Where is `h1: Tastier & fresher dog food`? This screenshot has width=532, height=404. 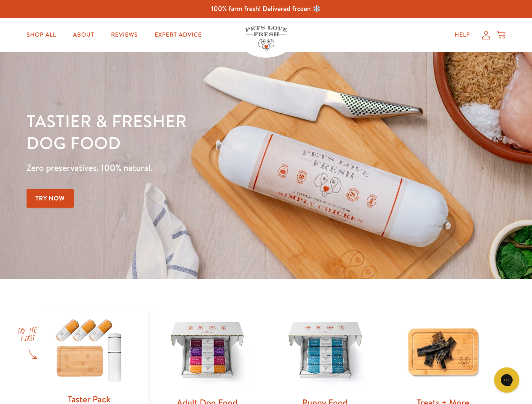 h1: Tastier & fresher dog food is located at coordinates (186, 132).